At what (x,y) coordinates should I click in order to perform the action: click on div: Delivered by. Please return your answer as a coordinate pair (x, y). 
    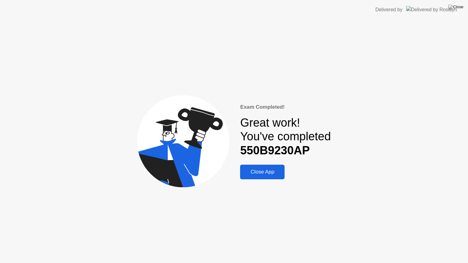
    Looking at the image, I should click on (388, 10).